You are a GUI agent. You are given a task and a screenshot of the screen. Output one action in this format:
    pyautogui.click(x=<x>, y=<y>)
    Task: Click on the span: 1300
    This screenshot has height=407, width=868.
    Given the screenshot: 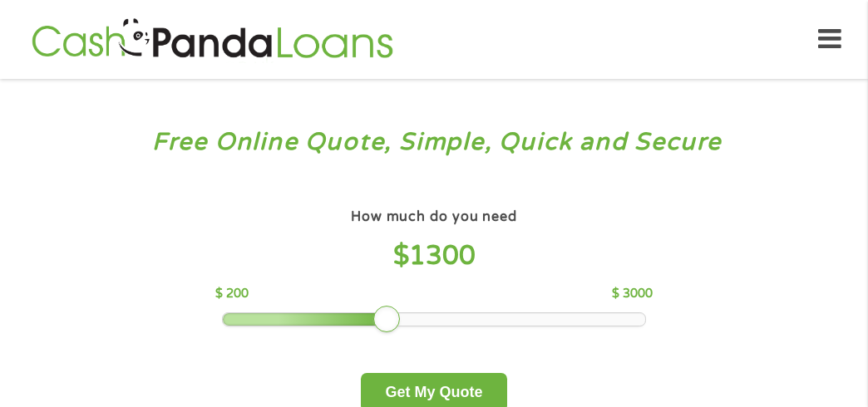 What is the action you would take?
    pyautogui.click(x=442, y=256)
    